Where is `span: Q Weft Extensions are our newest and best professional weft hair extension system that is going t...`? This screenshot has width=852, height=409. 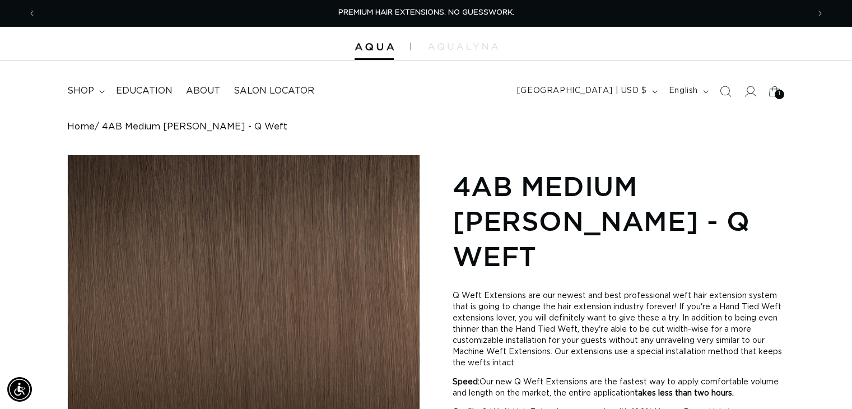
span: Q Weft Extensions are our newest and best professional weft hair extension system that is going t... is located at coordinates (617, 329).